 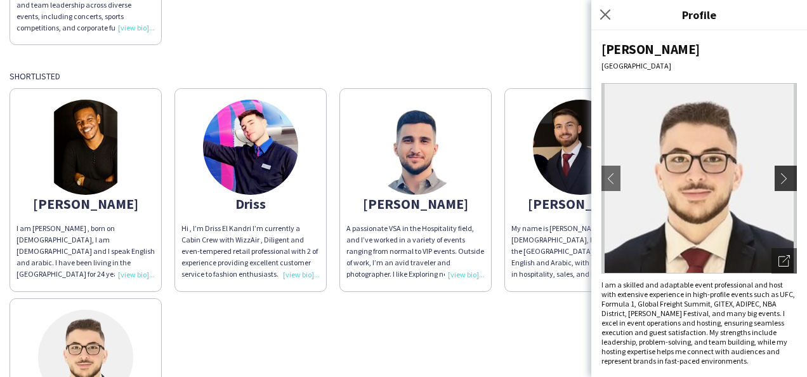 I want to click on div: Open photos pop-in, so click(x=785, y=261).